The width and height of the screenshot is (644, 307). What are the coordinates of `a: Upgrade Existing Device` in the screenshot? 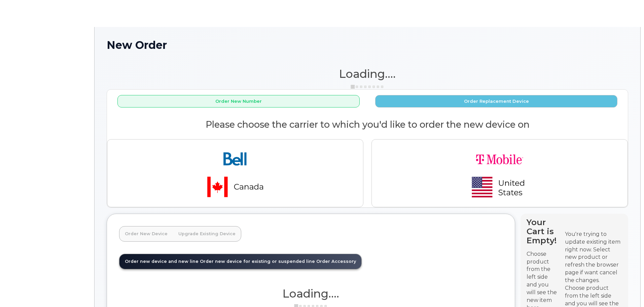 It's located at (207, 234).